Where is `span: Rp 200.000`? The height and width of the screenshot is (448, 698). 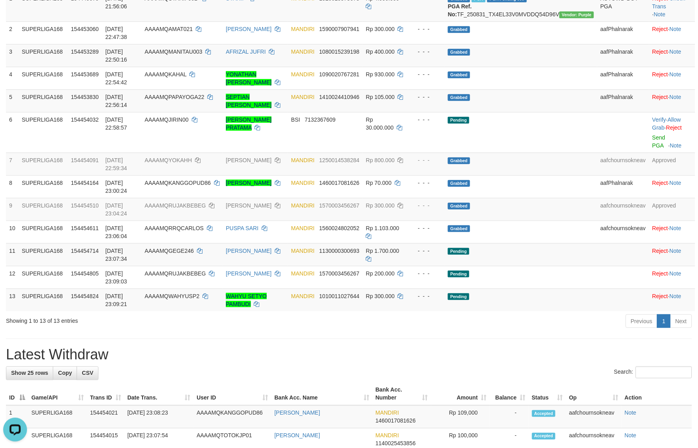
span: Rp 200.000 is located at coordinates (381, 273).